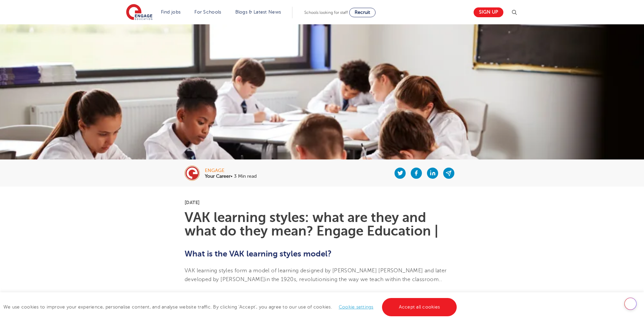 This screenshot has height=322, width=644. Describe the element at coordinates (207, 12) in the screenshot. I see `a: For Schools` at that location.